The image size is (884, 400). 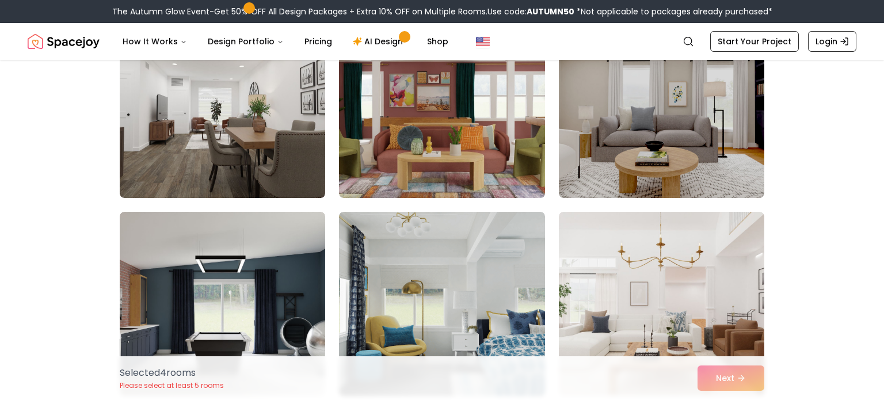 I want to click on img: Spacejoy Logo, so click(x=63, y=41).